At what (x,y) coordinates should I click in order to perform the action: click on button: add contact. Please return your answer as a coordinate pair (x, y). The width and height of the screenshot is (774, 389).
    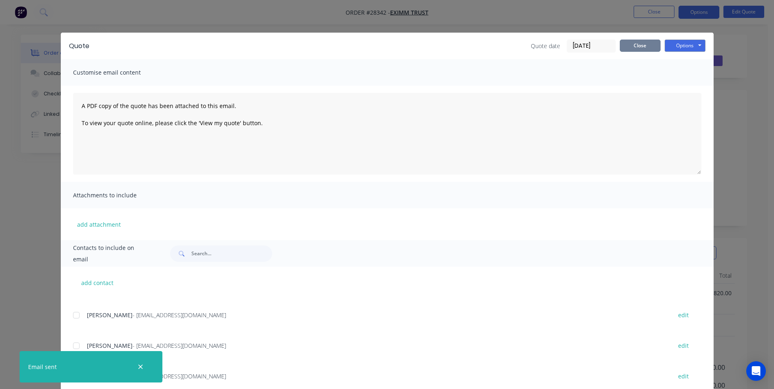
    Looking at the image, I should click on (97, 283).